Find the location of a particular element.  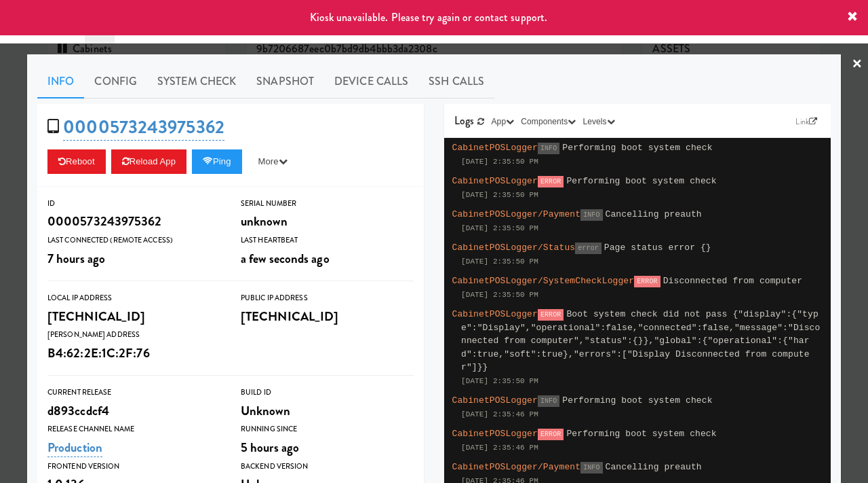

button: Levels is located at coordinates (598, 122).